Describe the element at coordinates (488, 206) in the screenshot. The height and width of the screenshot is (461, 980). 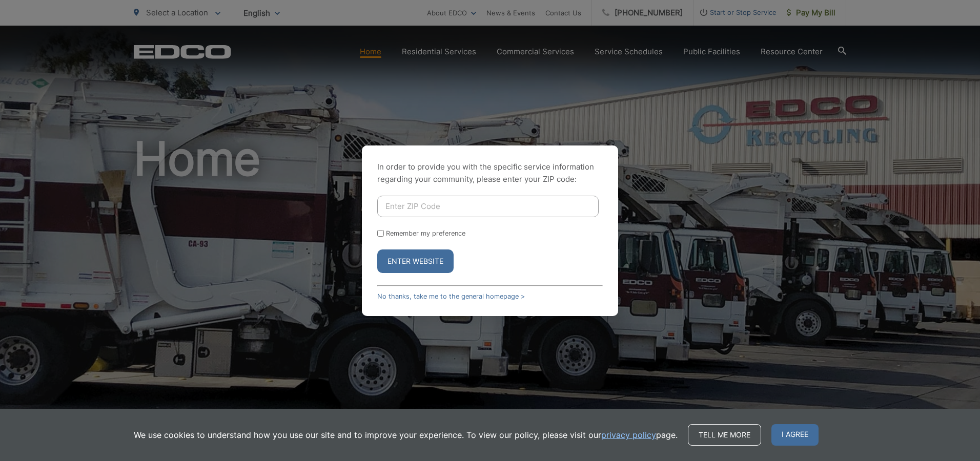
I see `input: Enter ZIP Code` at that location.